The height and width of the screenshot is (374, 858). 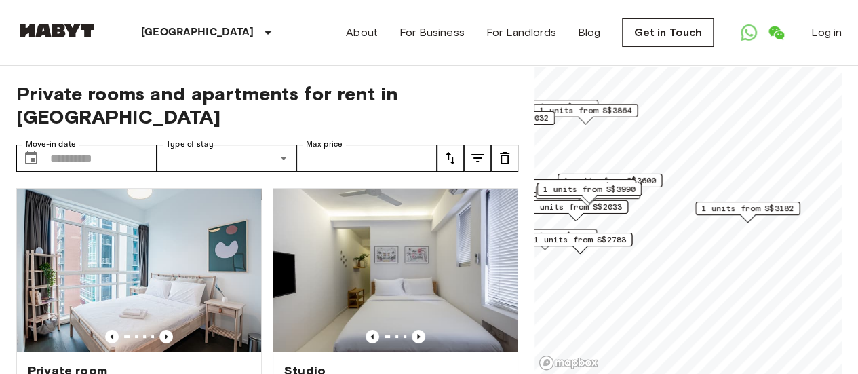 I want to click on span: 1 units from S$3864, so click(x=586, y=111).